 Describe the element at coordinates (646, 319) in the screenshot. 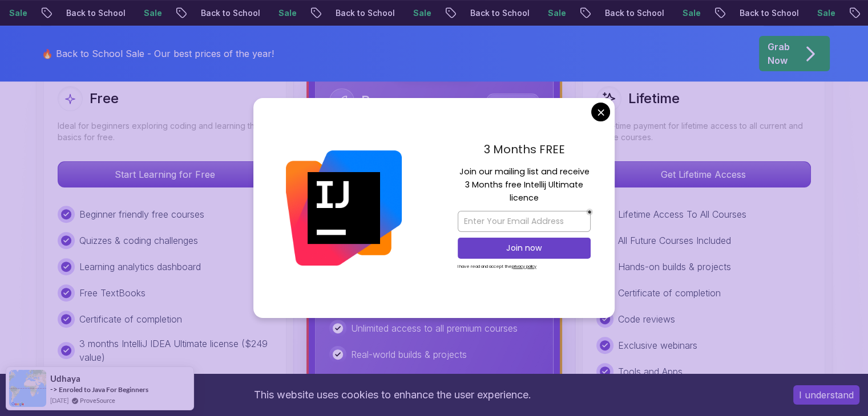

I see `p: Code reviews` at that location.